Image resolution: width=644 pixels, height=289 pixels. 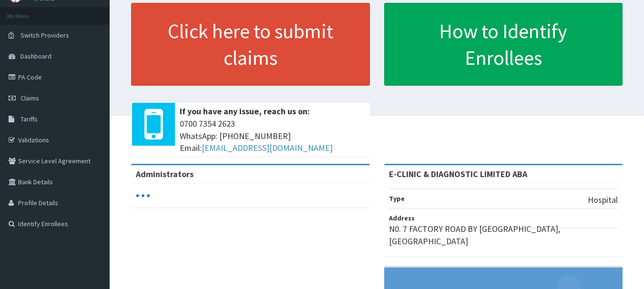 I want to click on p: Hospital, so click(x=603, y=200).